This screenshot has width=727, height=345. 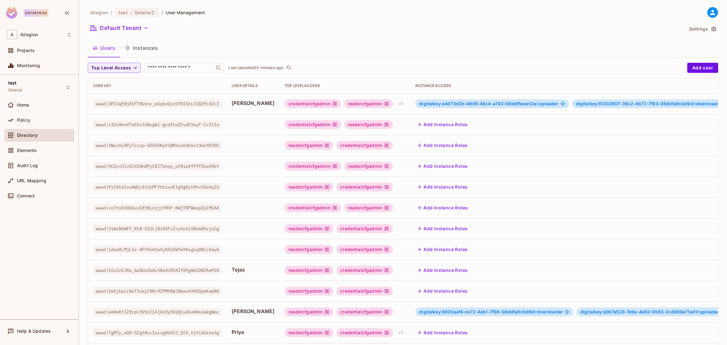 I want to click on div: User Key, so click(x=157, y=86).